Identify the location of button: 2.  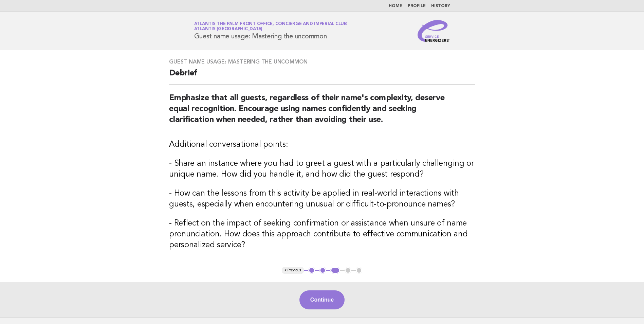
(323, 270).